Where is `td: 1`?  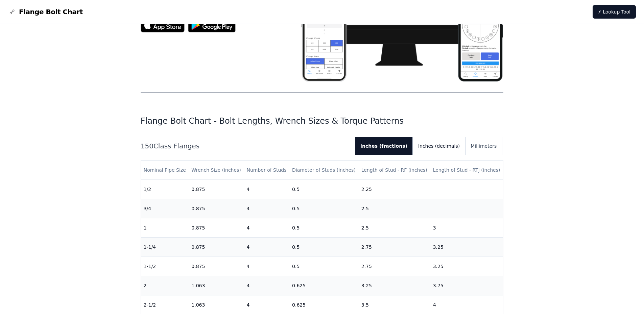 td: 1 is located at coordinates (165, 228).